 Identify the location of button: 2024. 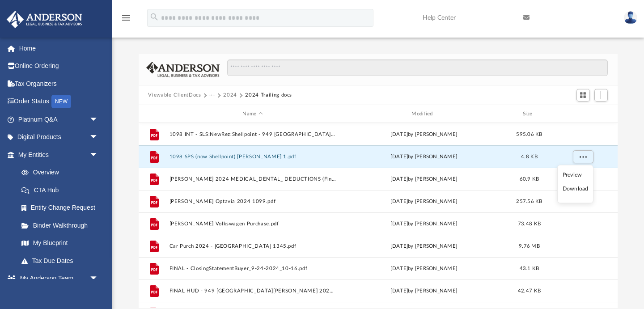
(230, 95).